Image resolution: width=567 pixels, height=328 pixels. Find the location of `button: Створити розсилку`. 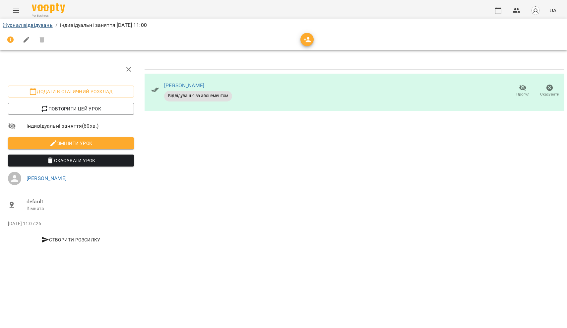

button: Створити розсилку is located at coordinates (71, 240).